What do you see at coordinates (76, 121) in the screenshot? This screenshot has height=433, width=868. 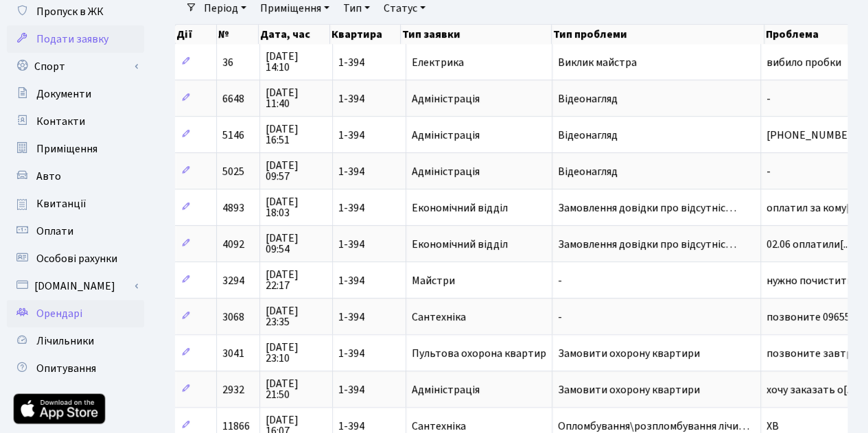 I see `a: Контакти` at bounding box center [76, 121].